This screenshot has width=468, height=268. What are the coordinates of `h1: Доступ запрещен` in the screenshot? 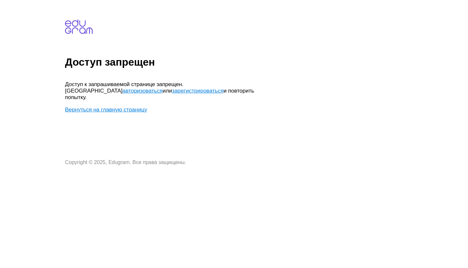 It's located at (265, 62).